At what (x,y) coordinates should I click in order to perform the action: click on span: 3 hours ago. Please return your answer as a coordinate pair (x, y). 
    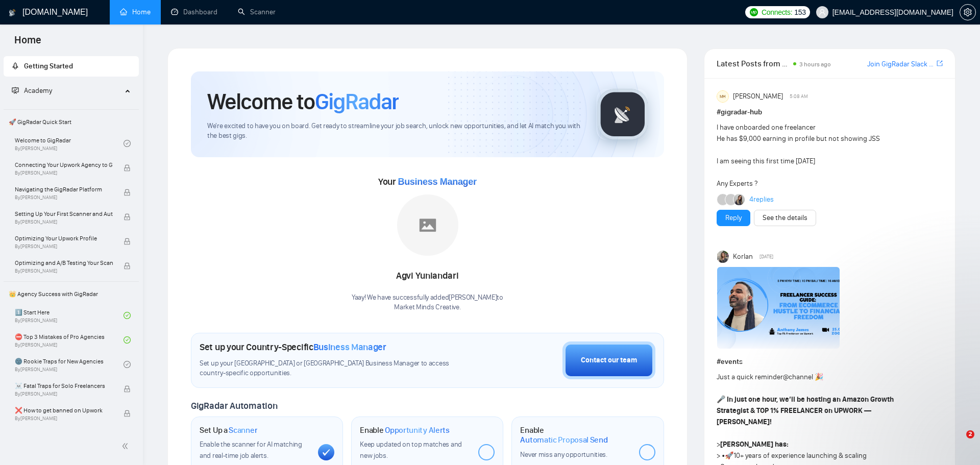
    Looking at the image, I should click on (815, 64).